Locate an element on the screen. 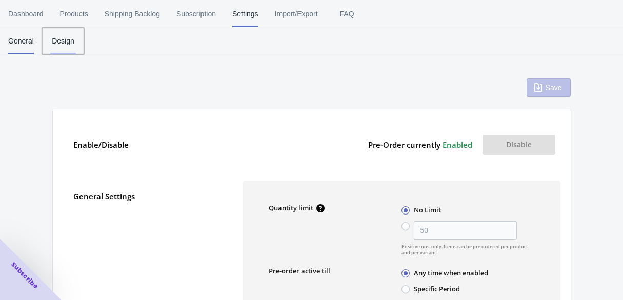  button: Disable is located at coordinates (519, 145).